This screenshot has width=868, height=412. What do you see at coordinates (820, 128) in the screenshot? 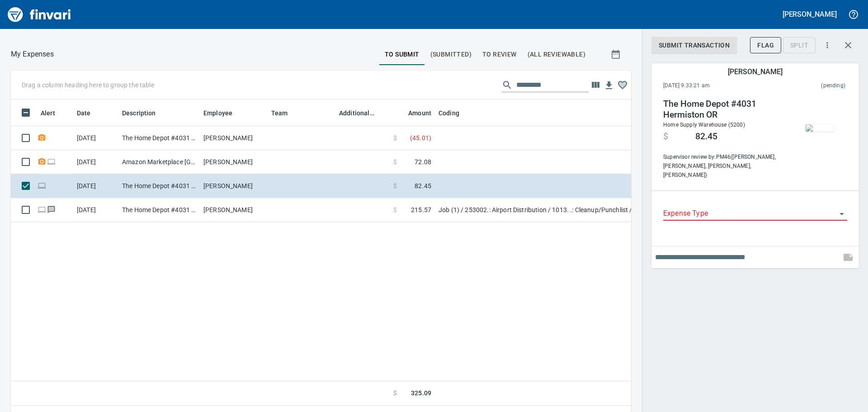
I see `img: receipts%2Ftapani%2F2025-09-22%2FNEsw9X4wyyOGIebisYSa9hDywWp2__LITjwvG1JXUlpEUo3573_1.jpg` at bounding box center [820, 128].